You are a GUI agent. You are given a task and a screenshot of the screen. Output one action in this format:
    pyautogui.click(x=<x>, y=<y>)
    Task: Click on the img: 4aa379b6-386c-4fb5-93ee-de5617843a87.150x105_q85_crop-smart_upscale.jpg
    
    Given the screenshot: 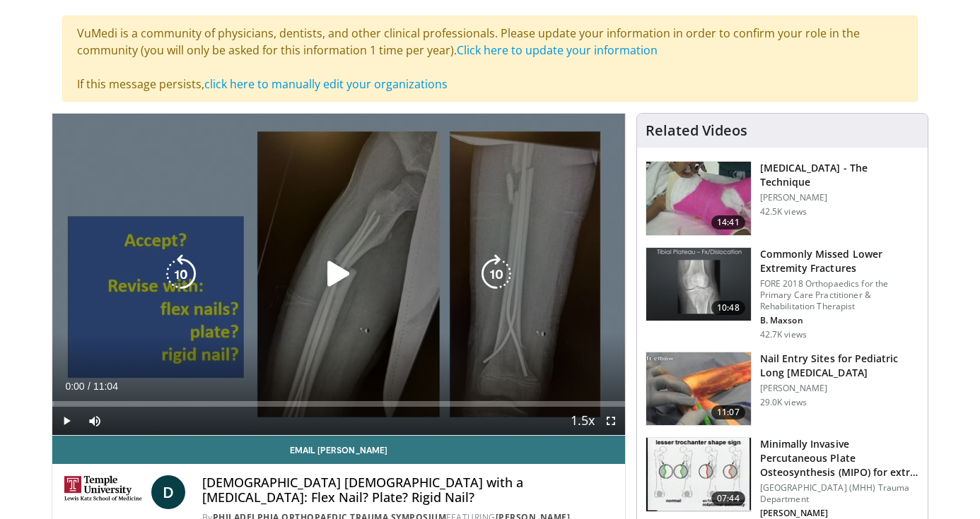 What is the action you would take?
    pyautogui.click(x=698, y=285)
    